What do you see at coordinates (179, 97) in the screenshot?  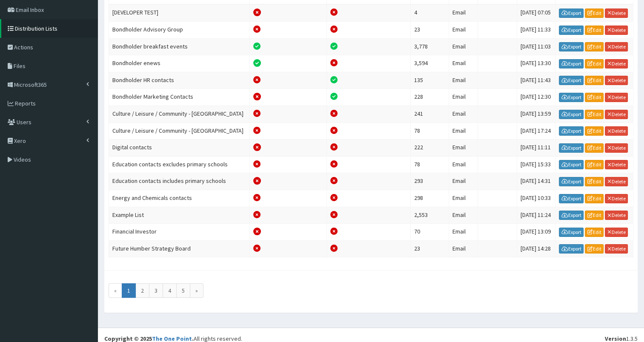 I see `td: Bondholder Marketing Contacts` at bounding box center [179, 97].